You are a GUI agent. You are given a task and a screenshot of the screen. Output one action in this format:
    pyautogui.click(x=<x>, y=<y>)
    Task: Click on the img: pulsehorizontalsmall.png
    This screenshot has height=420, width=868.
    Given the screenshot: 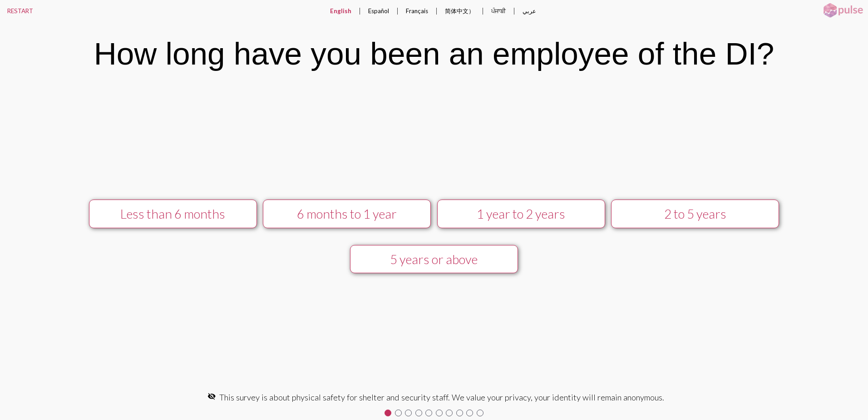 What is the action you would take?
    pyautogui.click(x=843, y=10)
    